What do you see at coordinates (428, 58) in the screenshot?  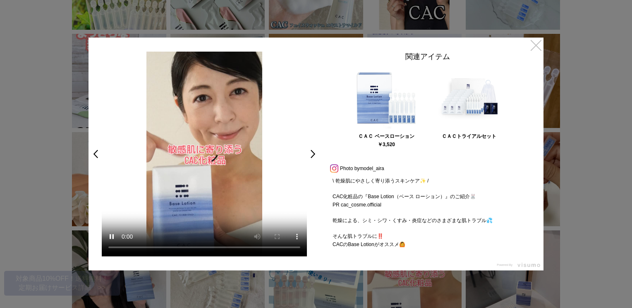 I see `div: 関連アイテム` at bounding box center [428, 58].